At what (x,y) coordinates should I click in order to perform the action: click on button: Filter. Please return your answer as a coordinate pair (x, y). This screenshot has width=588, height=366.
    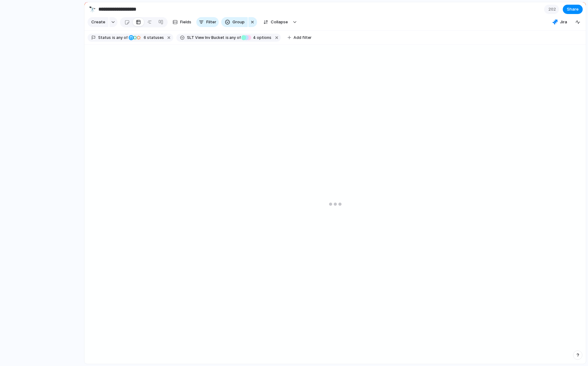
    Looking at the image, I should click on (207, 22).